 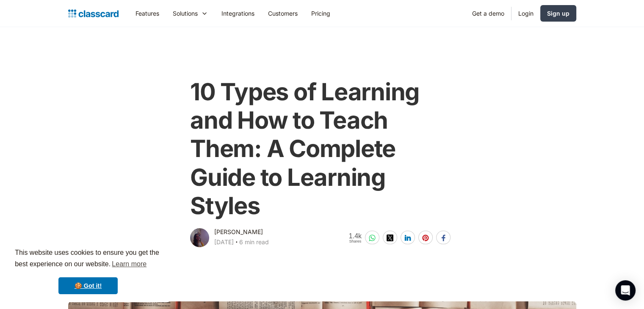 What do you see at coordinates (625, 290) in the screenshot?
I see `div: Open Intercom Messenger` at bounding box center [625, 290].